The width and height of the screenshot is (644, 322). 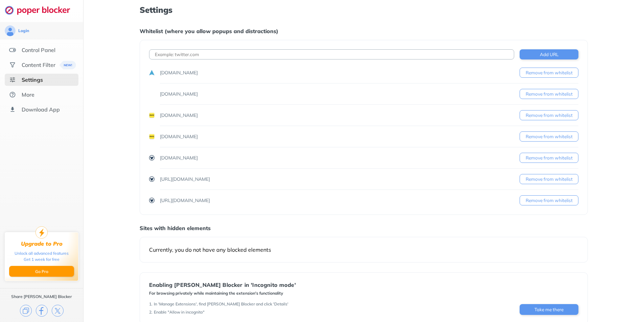 What do you see at coordinates (549, 309) in the screenshot?
I see `button: Take me there` at bounding box center [549, 309].